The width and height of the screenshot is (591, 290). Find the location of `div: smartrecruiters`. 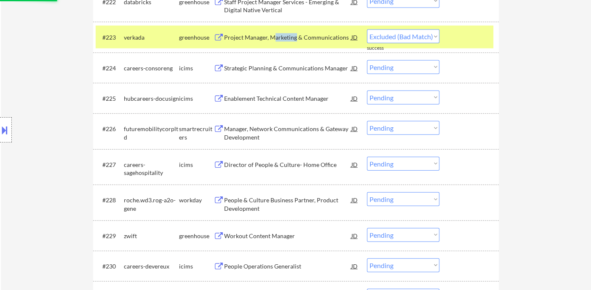

div: smartrecruiters is located at coordinates (196, 133).